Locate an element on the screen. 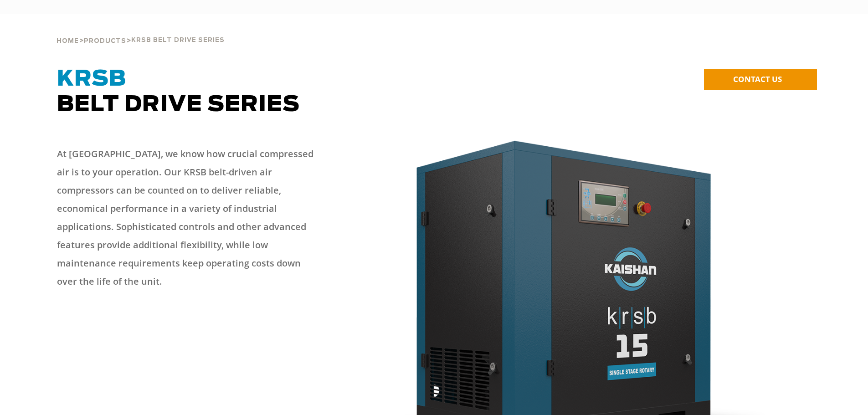  span: Belt Drive Series is located at coordinates (178, 92).